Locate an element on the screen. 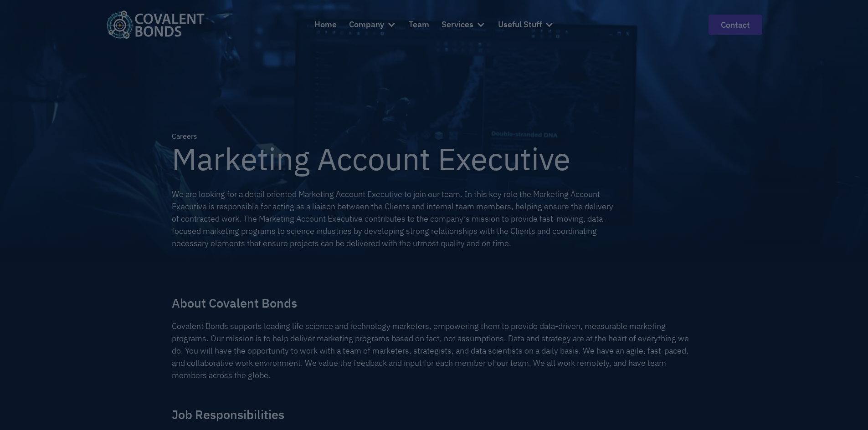 The image size is (868, 430). h2: Job Responsibilities is located at coordinates (434, 415).